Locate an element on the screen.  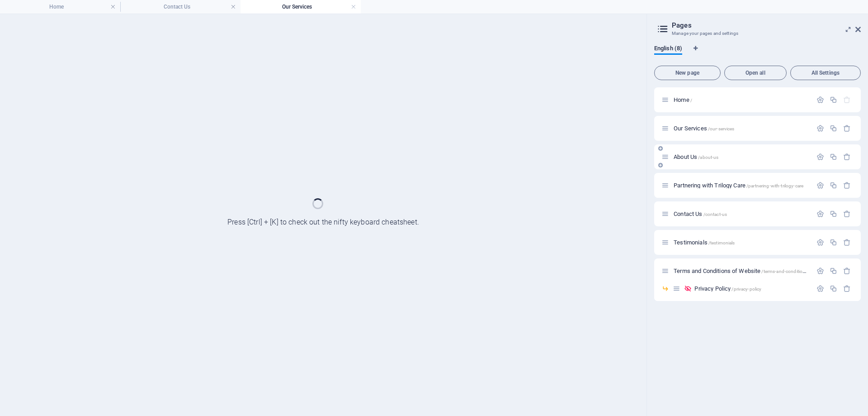
div: Terms and Conditions of Website/terms-and-conditions-of-website is located at coordinates (741, 271).